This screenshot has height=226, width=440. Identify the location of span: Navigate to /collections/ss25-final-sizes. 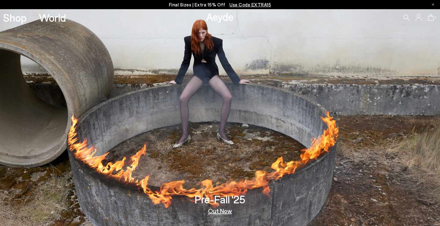
(250, 5).